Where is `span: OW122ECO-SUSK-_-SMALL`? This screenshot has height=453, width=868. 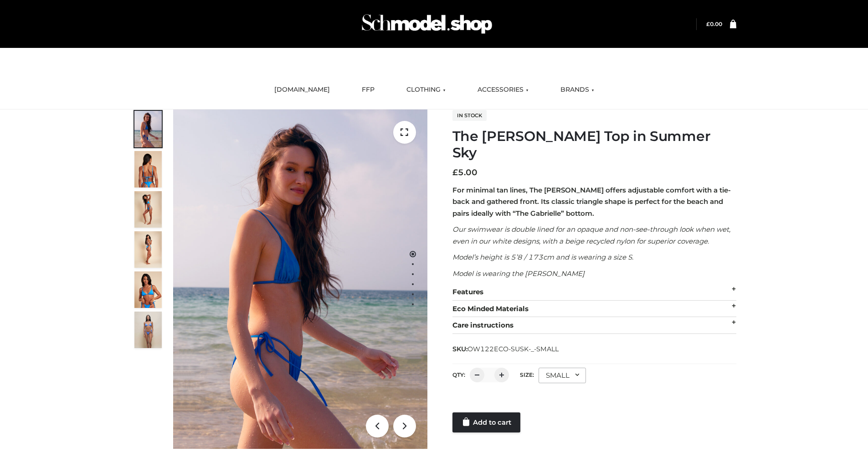
span: OW122ECO-SUSK-_-SMALL is located at coordinates (513, 349).